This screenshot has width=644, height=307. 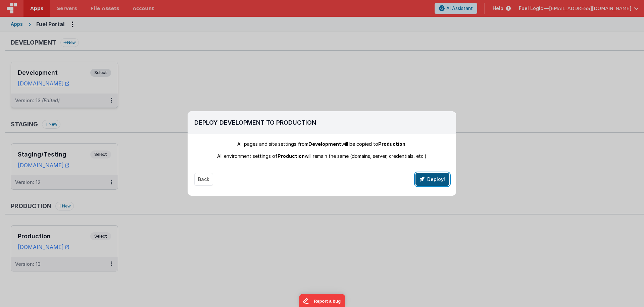 What do you see at coordinates (322, 156) in the screenshot?
I see `div: All environment settings of will remain the same (domains, server, credentials, etc.)` at bounding box center [322, 156].